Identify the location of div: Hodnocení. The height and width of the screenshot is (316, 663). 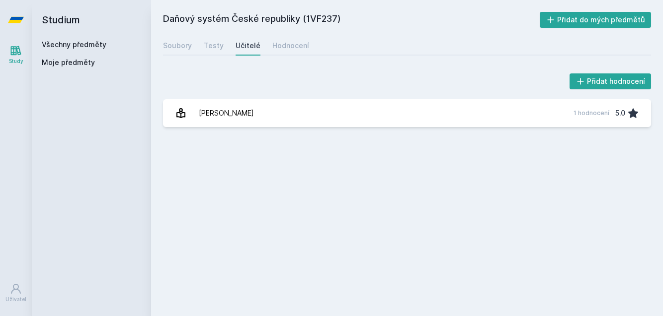
(291, 46).